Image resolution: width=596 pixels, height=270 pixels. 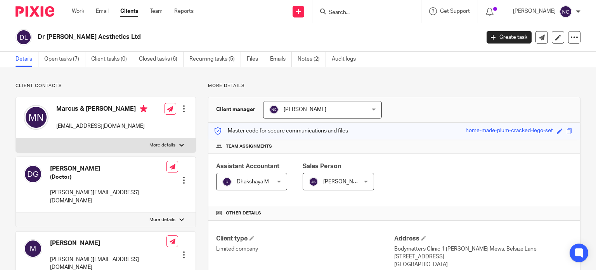 I want to click on p: Client contacts, so click(x=106, y=86).